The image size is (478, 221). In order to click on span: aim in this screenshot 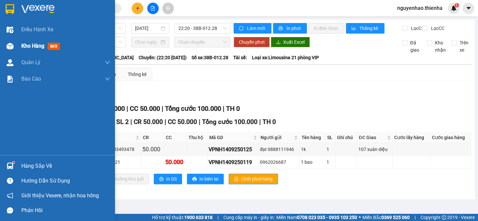, I will do `click(168, 8)`.